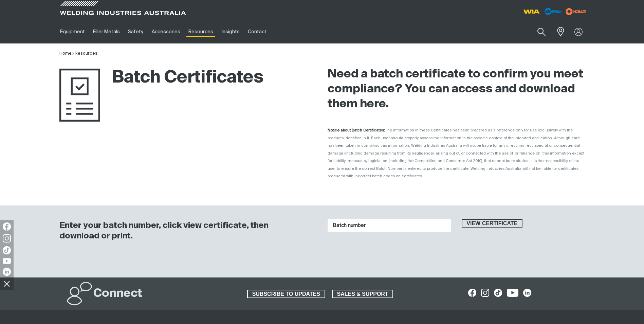 The width and height of the screenshot is (644, 324). I want to click on a: Insights, so click(230, 32).